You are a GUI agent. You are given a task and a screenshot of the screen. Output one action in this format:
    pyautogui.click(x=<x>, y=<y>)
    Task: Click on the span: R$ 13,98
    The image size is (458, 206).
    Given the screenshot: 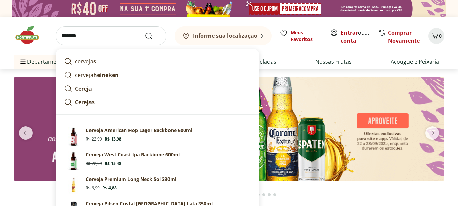 What is the action you would take?
    pyautogui.click(x=113, y=139)
    